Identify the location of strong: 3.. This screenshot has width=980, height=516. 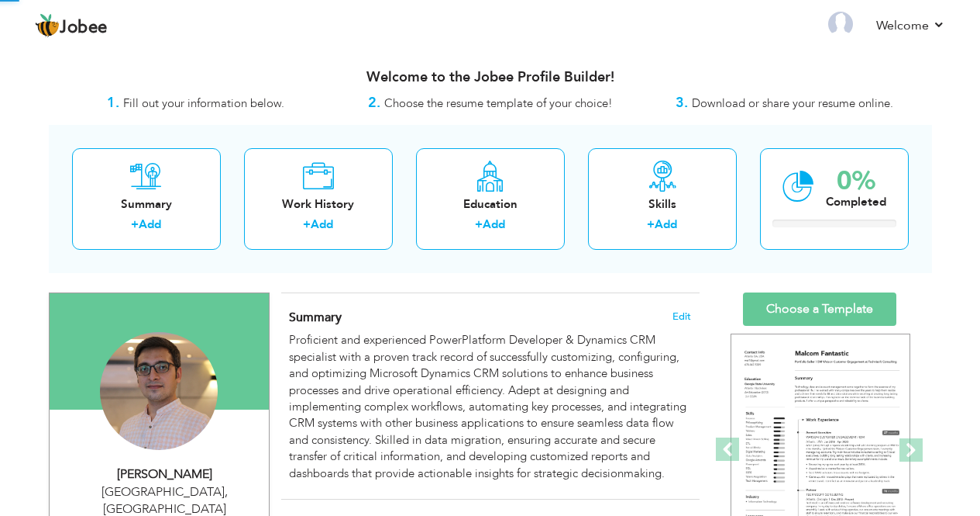
(682, 102).